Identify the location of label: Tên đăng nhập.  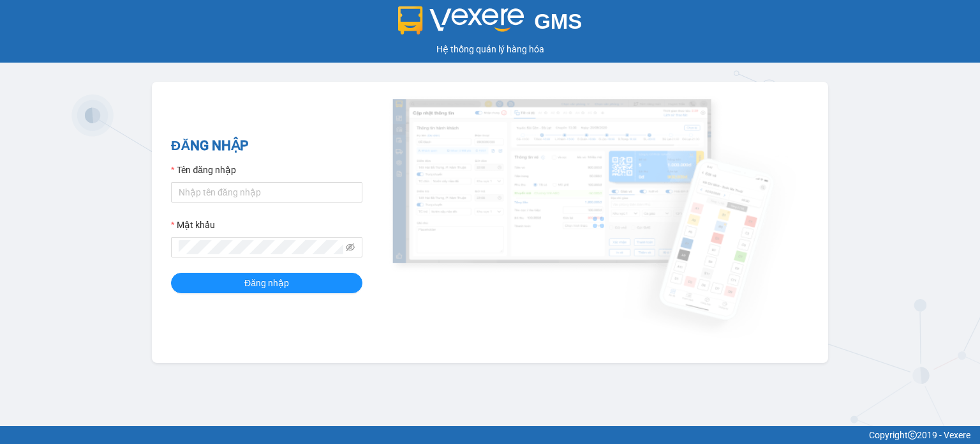
(203, 170).